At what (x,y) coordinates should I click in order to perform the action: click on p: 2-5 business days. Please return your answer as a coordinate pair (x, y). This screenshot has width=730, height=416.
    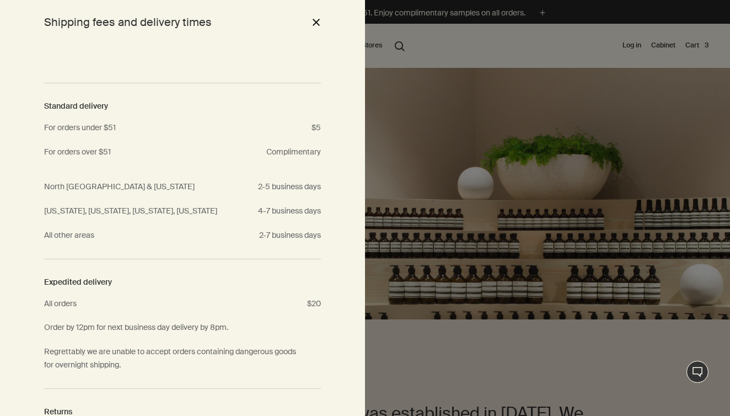
    Looking at the image, I should click on (289, 187).